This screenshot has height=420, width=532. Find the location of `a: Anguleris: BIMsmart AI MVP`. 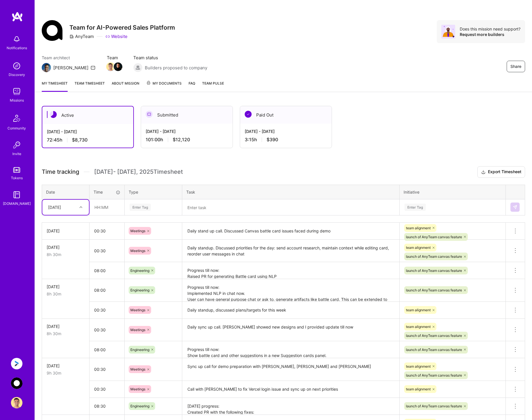

a: Anguleris: BIMsmart AI MVP is located at coordinates (17, 364).